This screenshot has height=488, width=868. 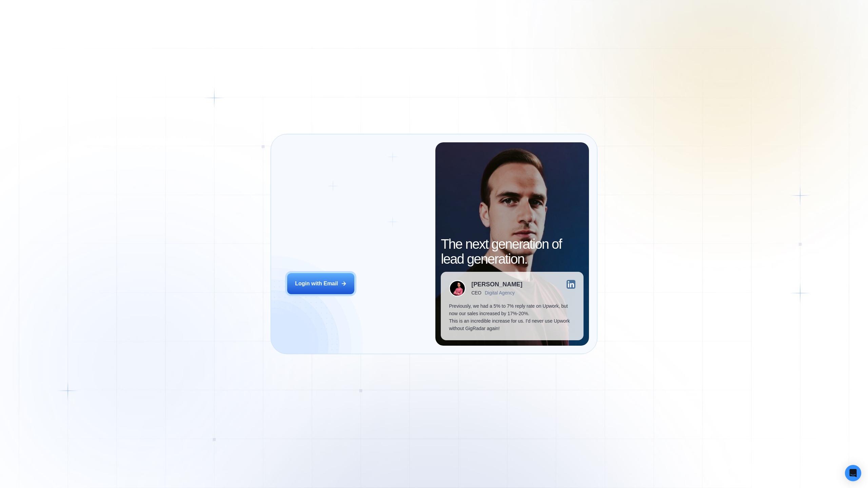 What do you see at coordinates (500, 293) in the screenshot?
I see `div: Digital Agency` at bounding box center [500, 293].